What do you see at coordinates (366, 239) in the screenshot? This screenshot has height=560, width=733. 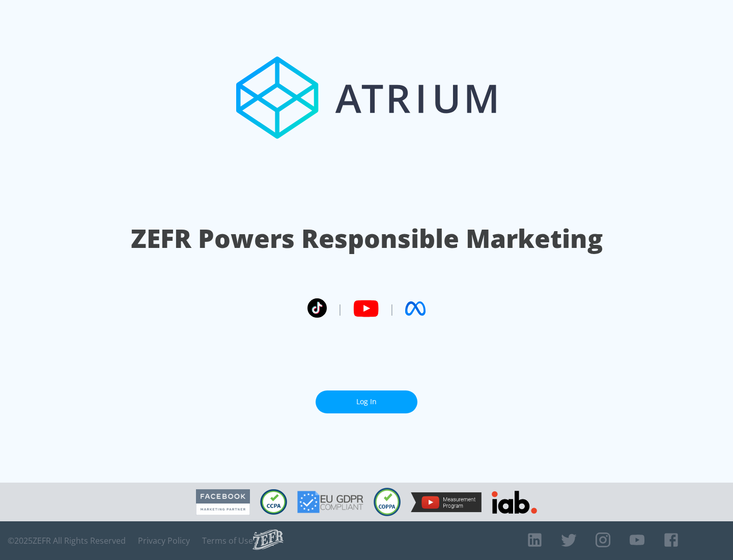 I see `h1: ZEFR Powers Responsible Marketing` at bounding box center [366, 239].